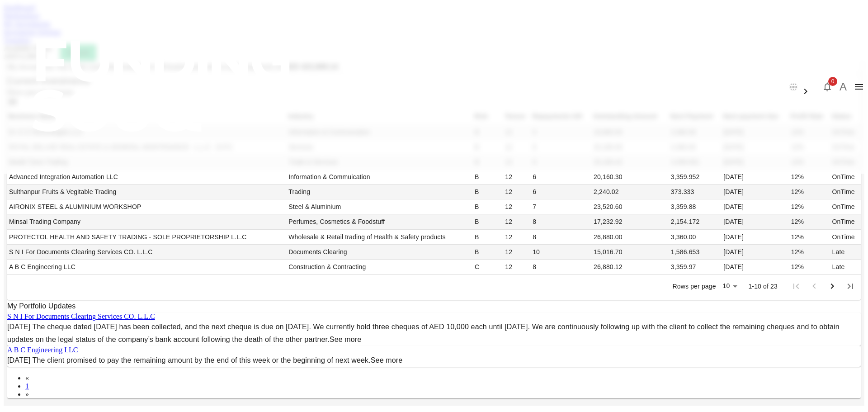 This screenshot has height=412, width=868. I want to click on td: AIRONIX STEEL & ALUMINIUM WORKSHOP, so click(147, 206).